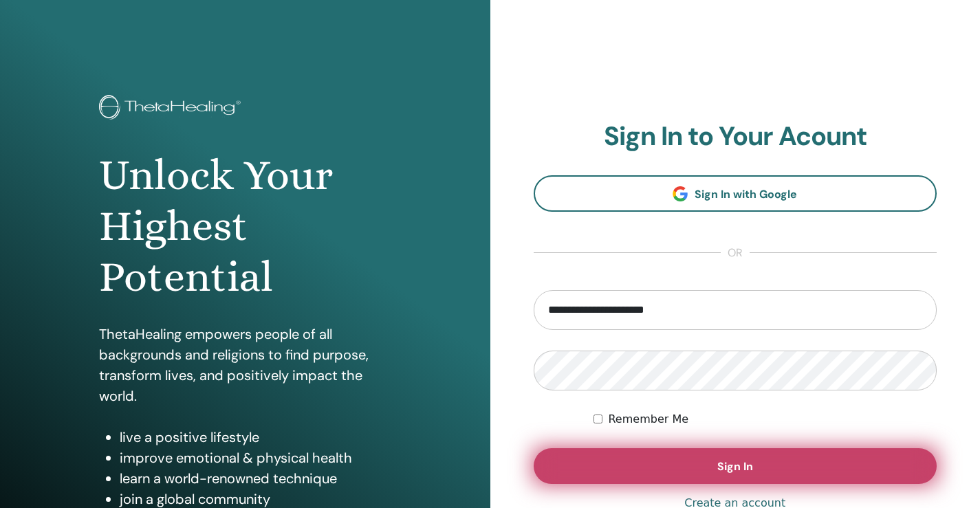 The image size is (980, 508). I want to click on h1: Unlock Your Highest Potential, so click(244, 226).